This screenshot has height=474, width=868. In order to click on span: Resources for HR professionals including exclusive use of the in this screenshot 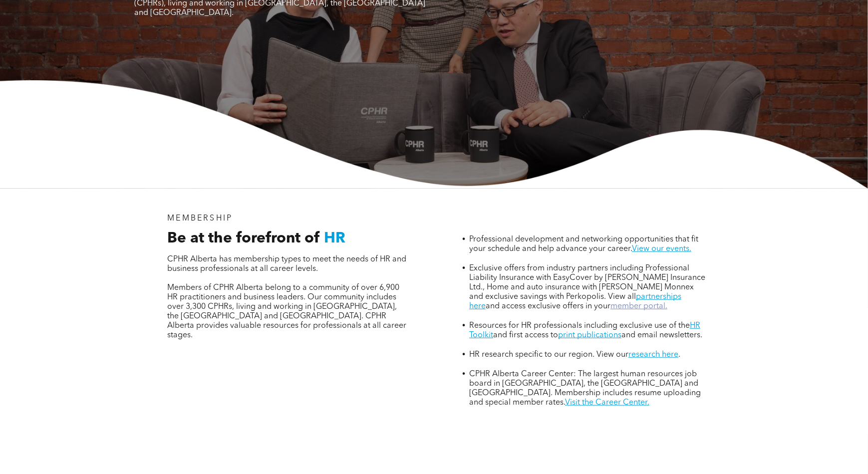, I will do `click(580, 326)`.